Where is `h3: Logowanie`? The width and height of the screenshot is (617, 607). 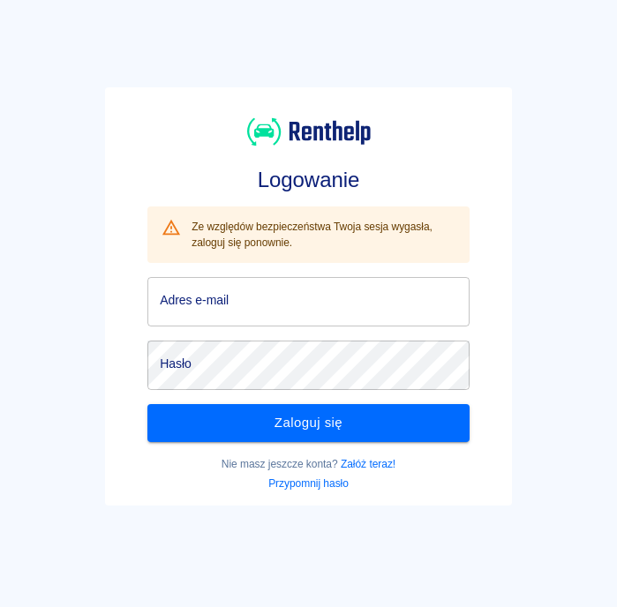 h3: Logowanie is located at coordinates (308, 180).